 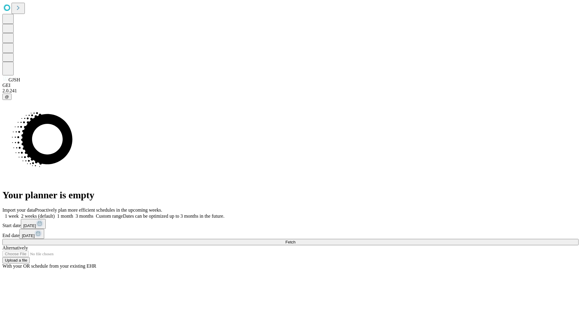 I want to click on div: End date, so click(x=291, y=234).